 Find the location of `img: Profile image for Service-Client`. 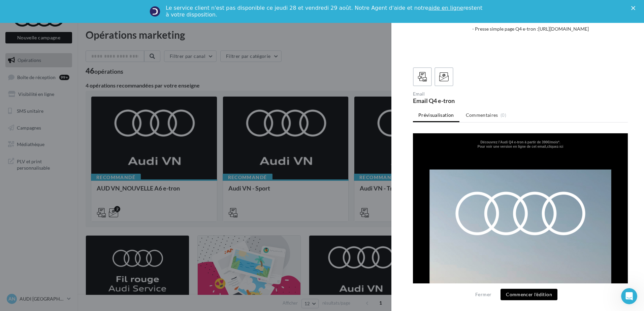

img: Profile image for Service-Client is located at coordinates (155, 12).